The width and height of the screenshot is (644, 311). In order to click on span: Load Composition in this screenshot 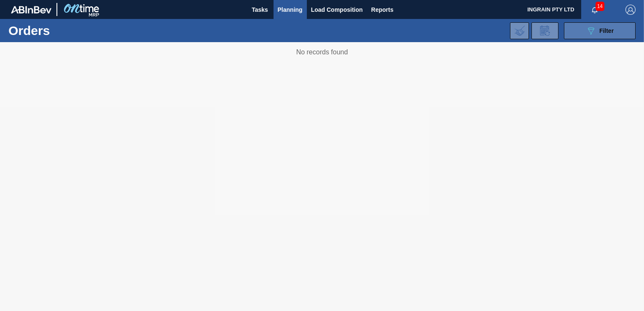, I will do `click(336, 10)`.